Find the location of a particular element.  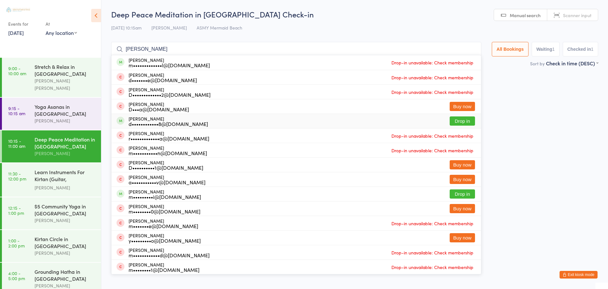

div: Events for is located at coordinates (24, 24).